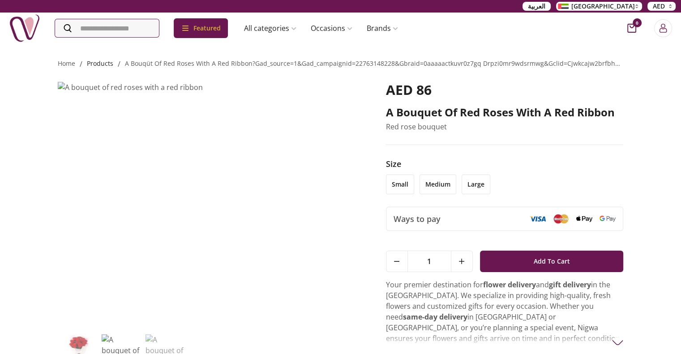 Image resolution: width=681 pixels, height=354 pixels. What do you see at coordinates (331, 28) in the screenshot?
I see `a: Occasions` at bounding box center [331, 28].